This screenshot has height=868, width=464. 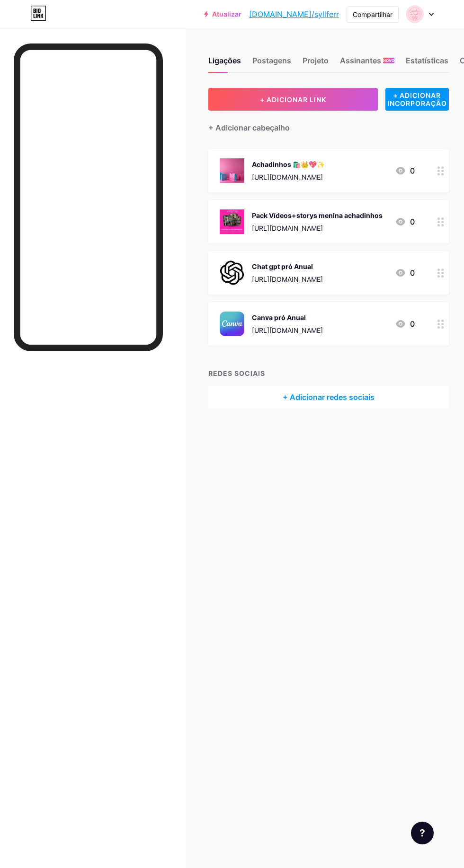 What do you see at coordinates (293, 100) in the screenshot?
I see `font: + ADICIONAR LINK` at bounding box center [293, 100].